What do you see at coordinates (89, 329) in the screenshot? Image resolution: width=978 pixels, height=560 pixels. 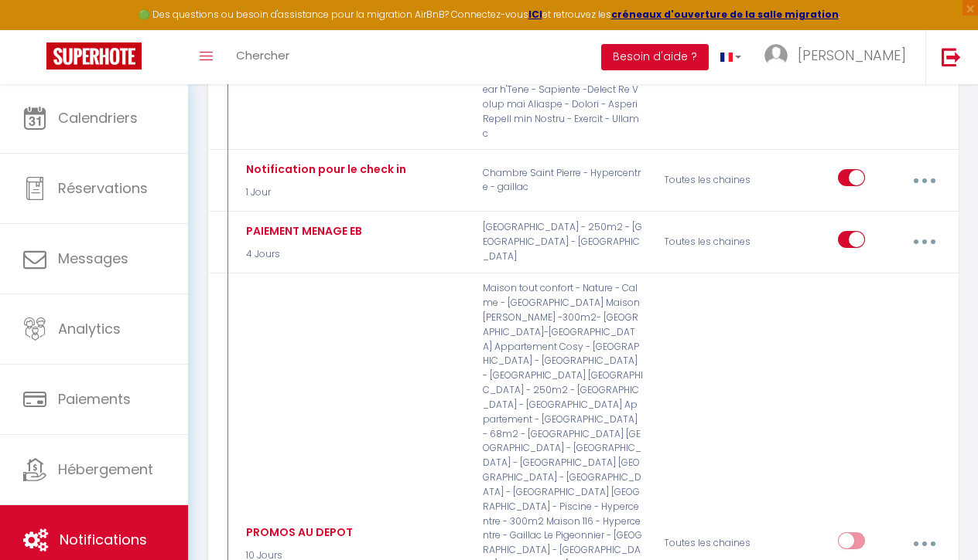 I see `span: Analytics` at bounding box center [89, 329].